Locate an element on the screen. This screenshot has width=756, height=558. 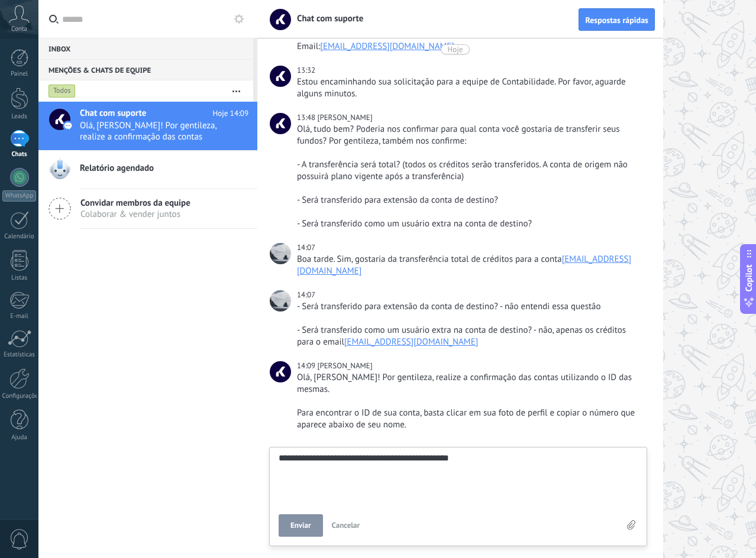
button: Mais is located at coordinates (236, 91).